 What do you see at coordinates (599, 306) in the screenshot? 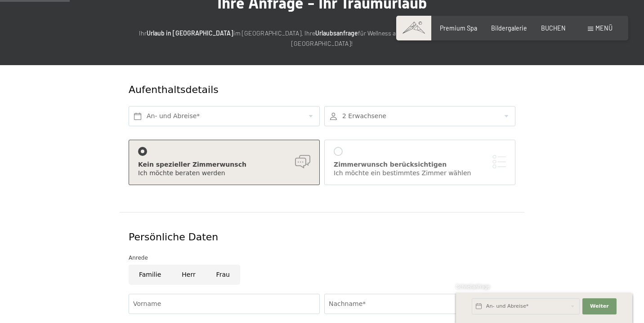
I see `button: Weiter` at bounding box center [599, 306].